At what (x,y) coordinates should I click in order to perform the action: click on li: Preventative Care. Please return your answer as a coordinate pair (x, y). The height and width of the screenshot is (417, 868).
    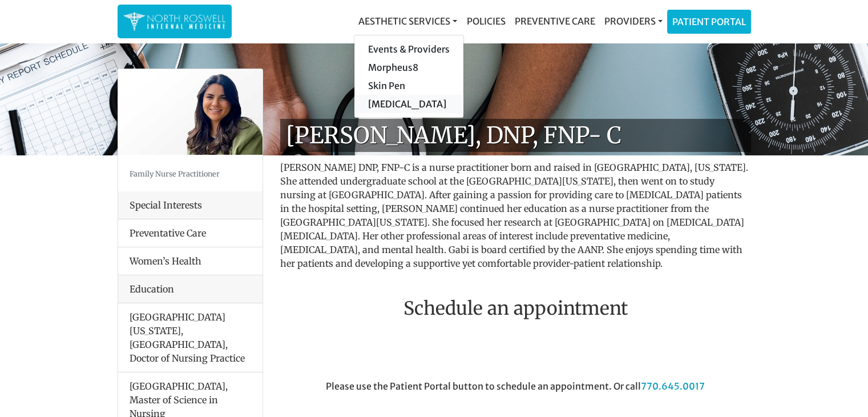
    Looking at the image, I should click on (190, 233).